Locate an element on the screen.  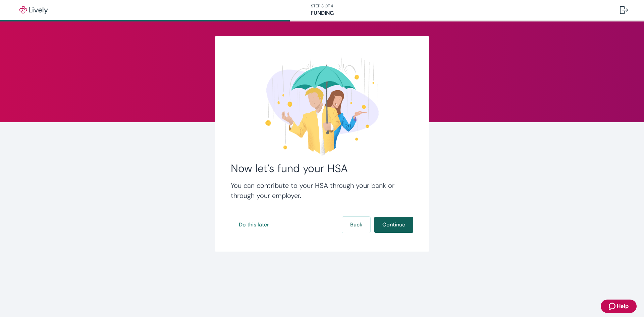
button: Log out is located at coordinates (624, 10).